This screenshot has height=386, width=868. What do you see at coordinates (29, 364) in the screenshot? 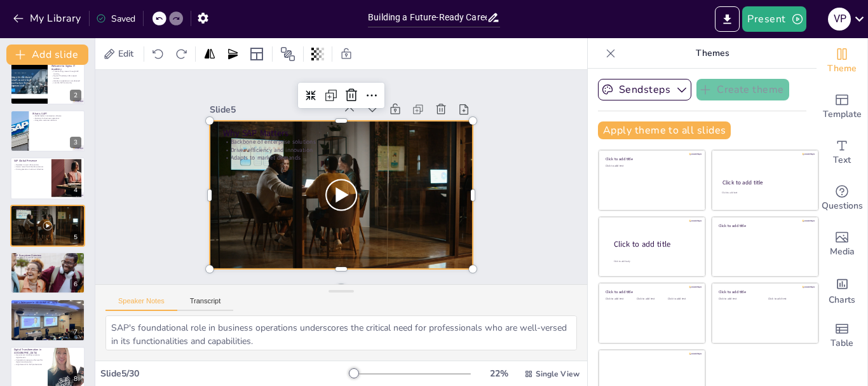
I see `p: High demand for SAP professionals` at bounding box center [29, 364].